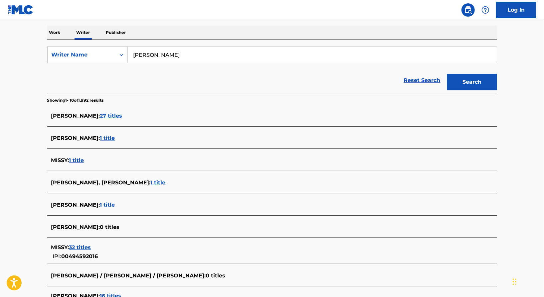 The image size is (544, 297). Describe the element at coordinates (83, 33) in the screenshot. I see `p: Writer` at that location.